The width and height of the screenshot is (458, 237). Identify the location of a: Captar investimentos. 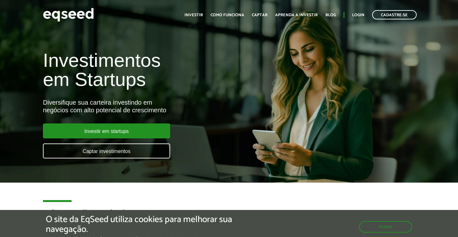
(107, 151).